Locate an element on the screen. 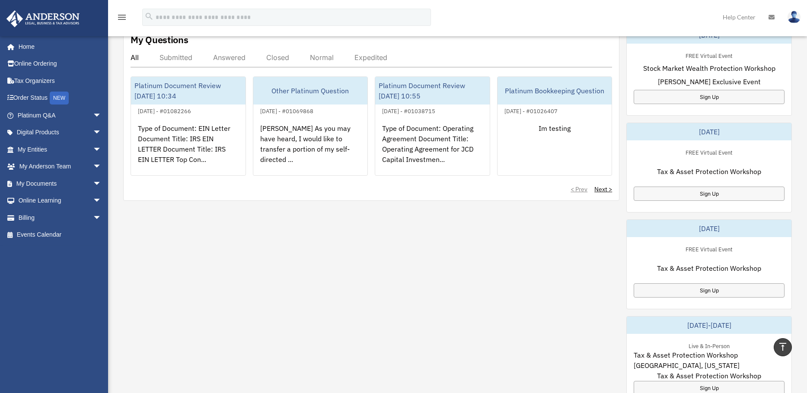 The image size is (807, 393). a: Platinum Q&Aarrow_drop_down is located at coordinates (60, 115).